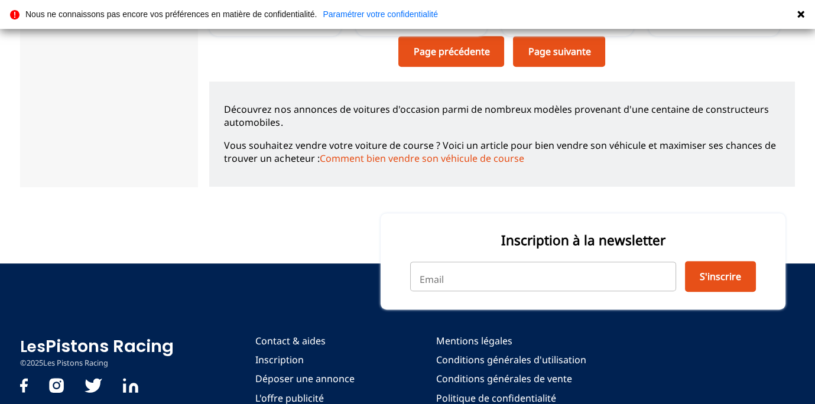 The height and width of the screenshot is (404, 815). Describe the element at coordinates (33, 347) in the screenshot. I see `span: Les` at that location.